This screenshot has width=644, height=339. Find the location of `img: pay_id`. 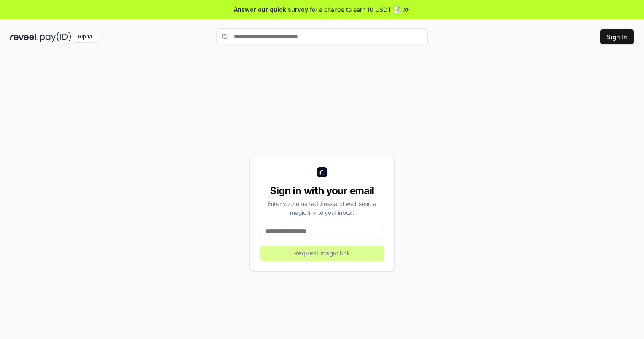

img: pay_id is located at coordinates (55, 37).